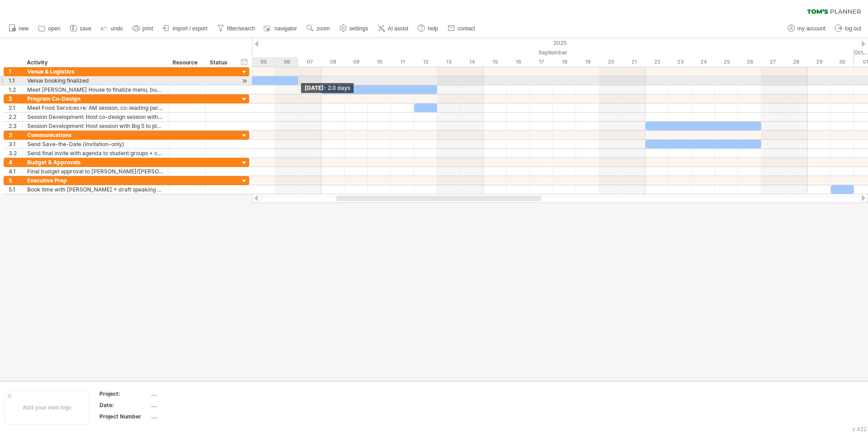 This screenshot has height=433, width=868. Describe the element at coordinates (318, 29) in the screenshot. I see `a: zoom` at that location.